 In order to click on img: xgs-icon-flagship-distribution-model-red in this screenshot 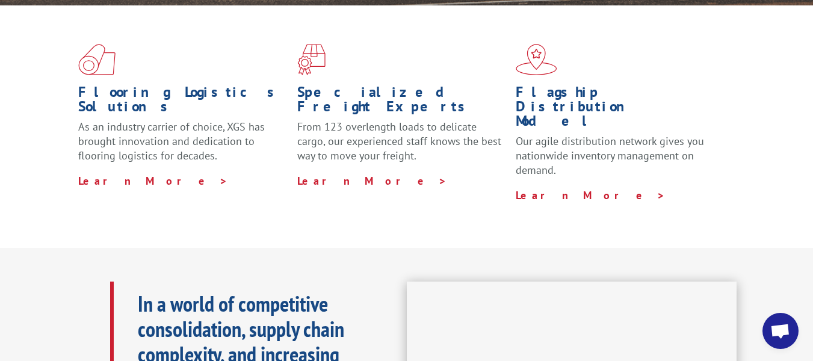, I will do `click(536, 60)`.